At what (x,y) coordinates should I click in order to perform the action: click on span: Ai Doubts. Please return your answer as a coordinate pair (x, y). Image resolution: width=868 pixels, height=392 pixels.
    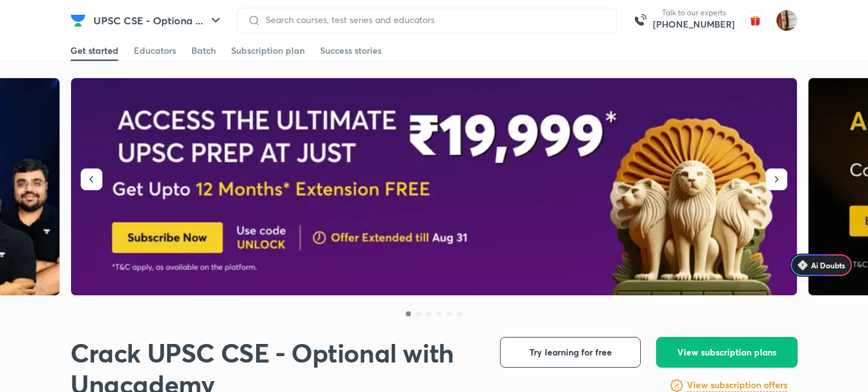
    Looking at the image, I should click on (827, 265).